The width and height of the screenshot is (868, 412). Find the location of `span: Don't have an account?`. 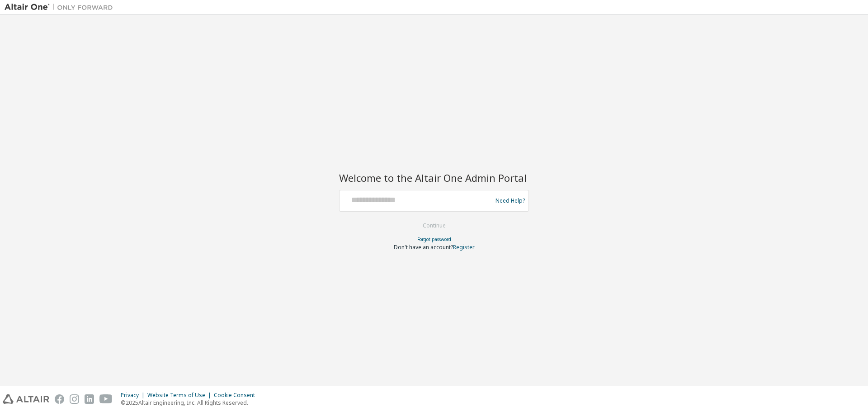

span: Don't have an account? is located at coordinates (423, 247).